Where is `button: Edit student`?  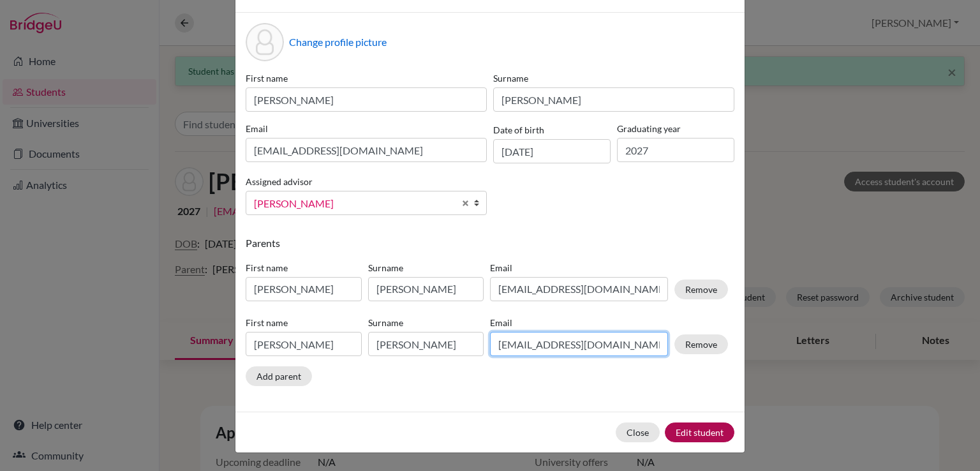 button: Edit student is located at coordinates (699, 432).